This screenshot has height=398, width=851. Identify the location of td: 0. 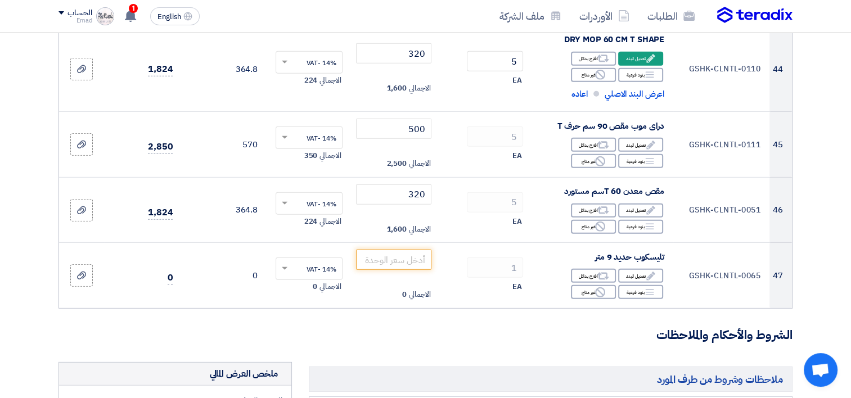
(224, 275).